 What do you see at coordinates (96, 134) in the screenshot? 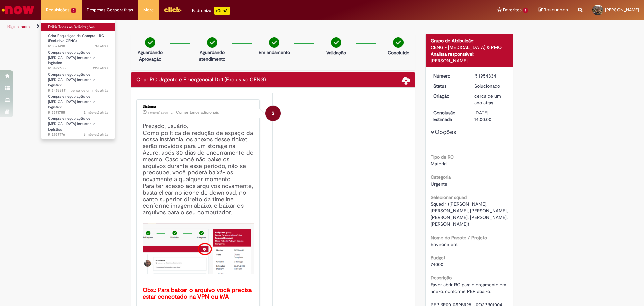
I see `time: 11/04/2025 16:53:51` at bounding box center [96, 134].